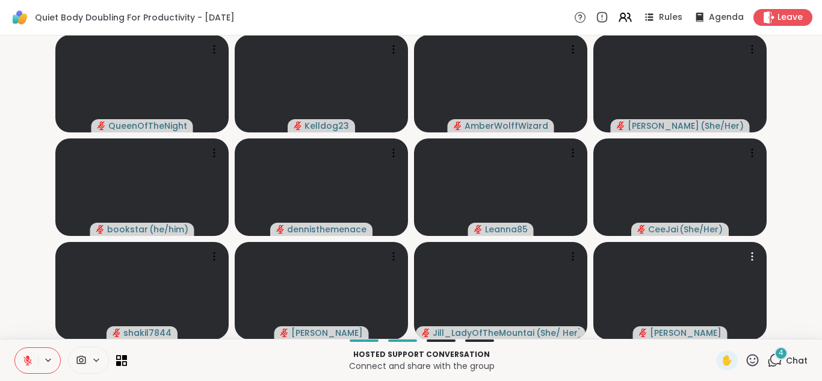 The height and width of the screenshot is (381, 822). Describe the element at coordinates (147, 126) in the screenshot. I see `span: QueenOfTheNight` at that location.